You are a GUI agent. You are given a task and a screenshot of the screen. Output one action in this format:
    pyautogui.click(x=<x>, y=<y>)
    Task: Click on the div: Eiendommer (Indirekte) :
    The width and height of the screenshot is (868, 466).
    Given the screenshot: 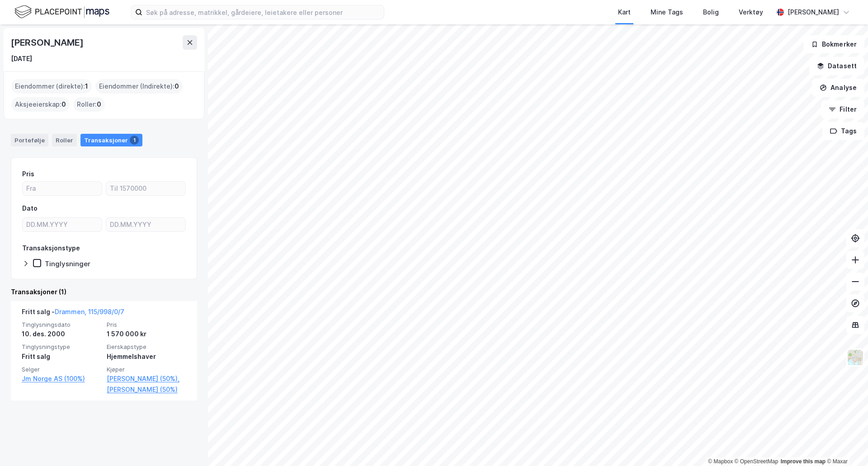 What is the action you would take?
    pyautogui.click(x=139, y=86)
    